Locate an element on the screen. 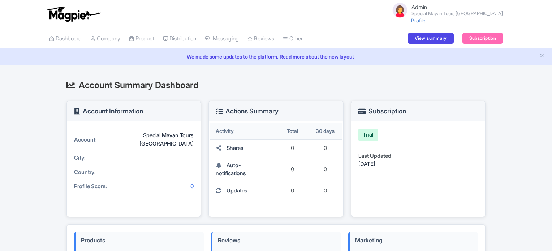  button: Close announcement is located at coordinates (541, 56).